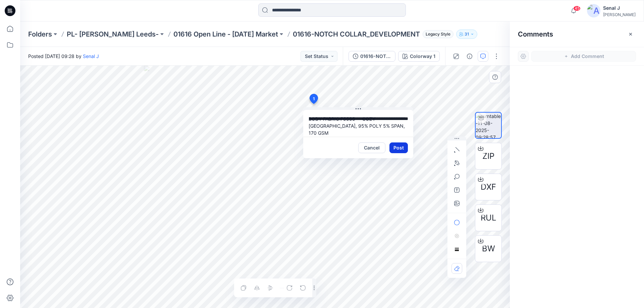 Image resolution: width=644 pixels, height=308 pixels. Describe the element at coordinates (489, 218) in the screenshot. I see `span: RUL` at that location.